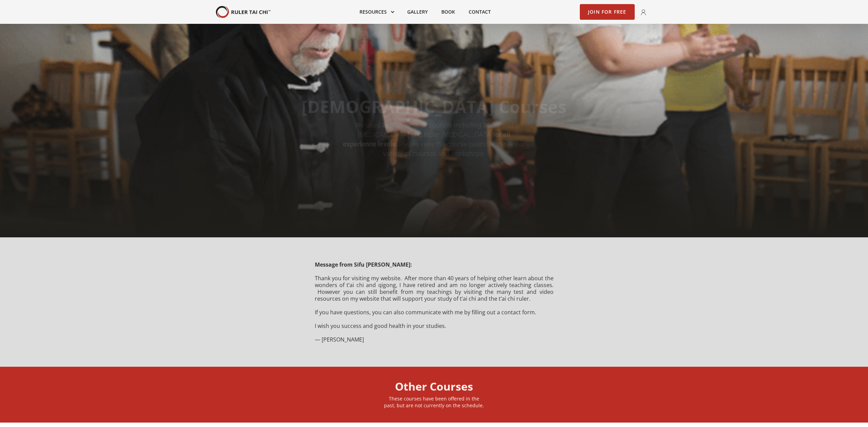 Image resolution: width=868 pixels, height=427 pixels. What do you see at coordinates (448, 12) in the screenshot?
I see `a: Book` at bounding box center [448, 12].